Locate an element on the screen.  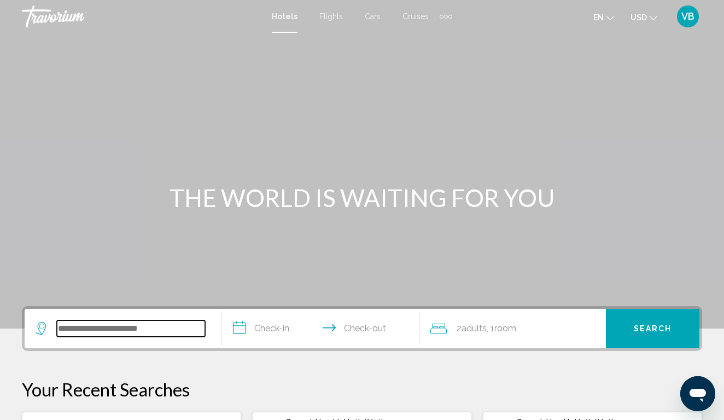
button: Search is located at coordinates (653, 328).